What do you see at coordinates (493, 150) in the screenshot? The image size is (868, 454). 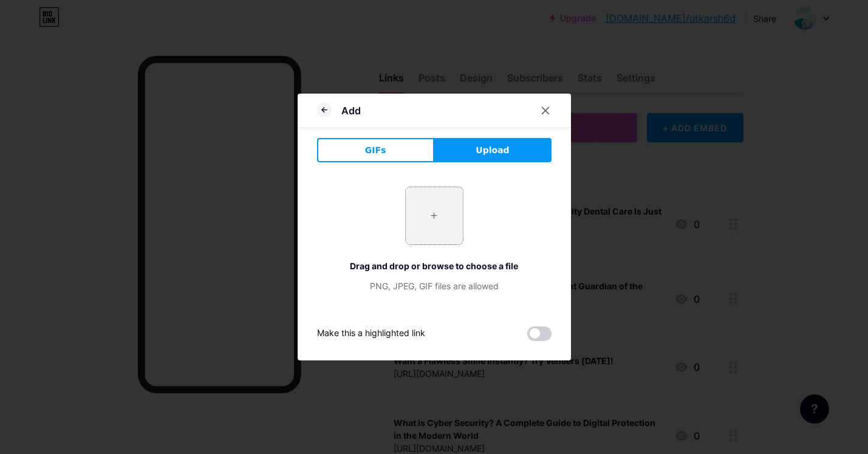 I see `button: Upload` at bounding box center [493, 150].